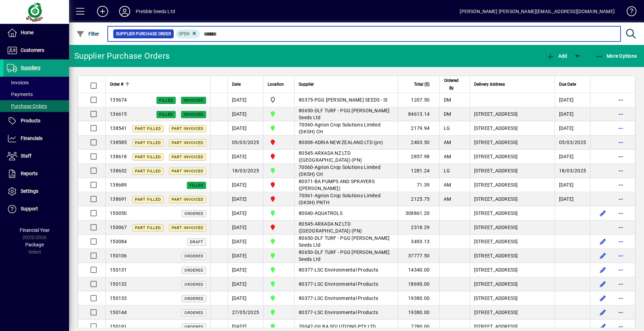  Describe the element at coordinates (419, 184) in the screenshot. I see `td: 71.39` at that location.